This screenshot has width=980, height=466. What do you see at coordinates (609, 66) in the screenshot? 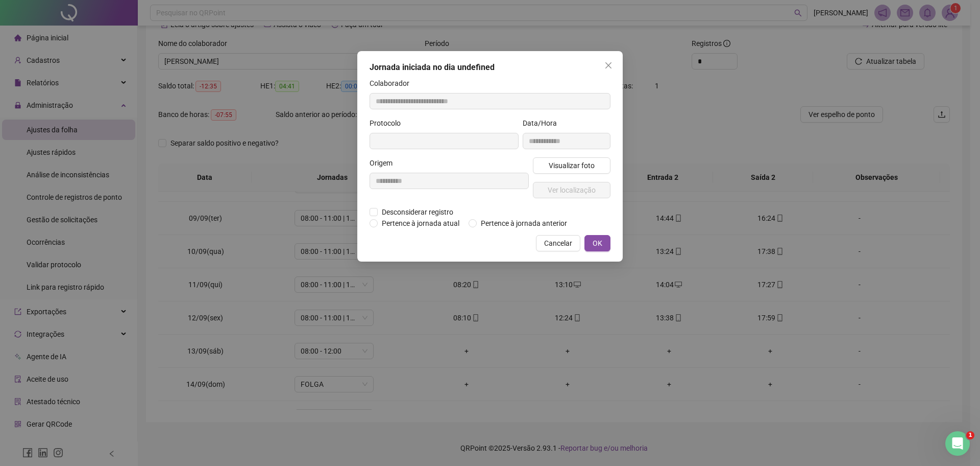
I see `button: Close` at bounding box center [609, 66].